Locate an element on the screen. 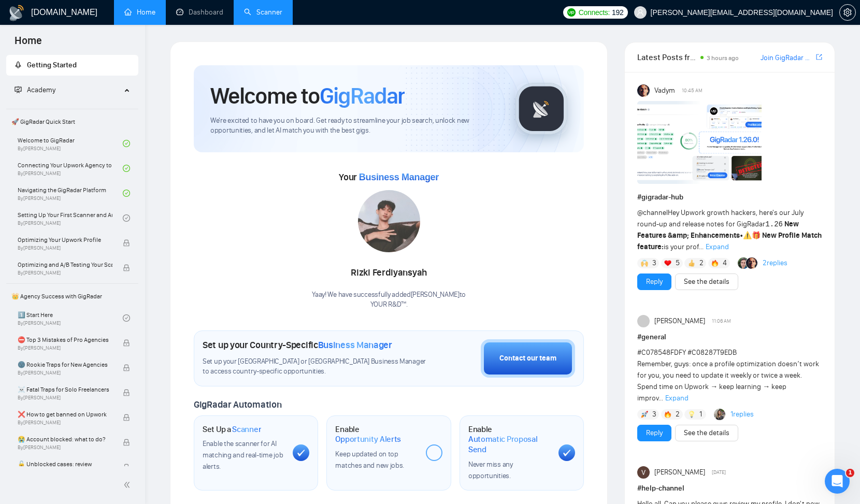 This screenshot has width=860, height=504. span: ❌ How to get banned on Upwork is located at coordinates (65, 415).